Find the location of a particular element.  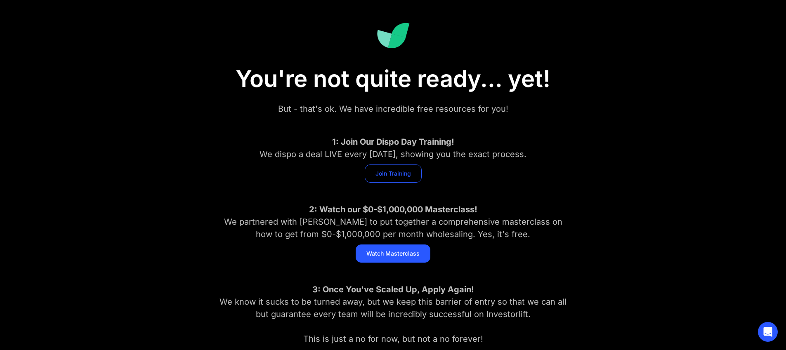

a: Join Training is located at coordinates (393, 174).